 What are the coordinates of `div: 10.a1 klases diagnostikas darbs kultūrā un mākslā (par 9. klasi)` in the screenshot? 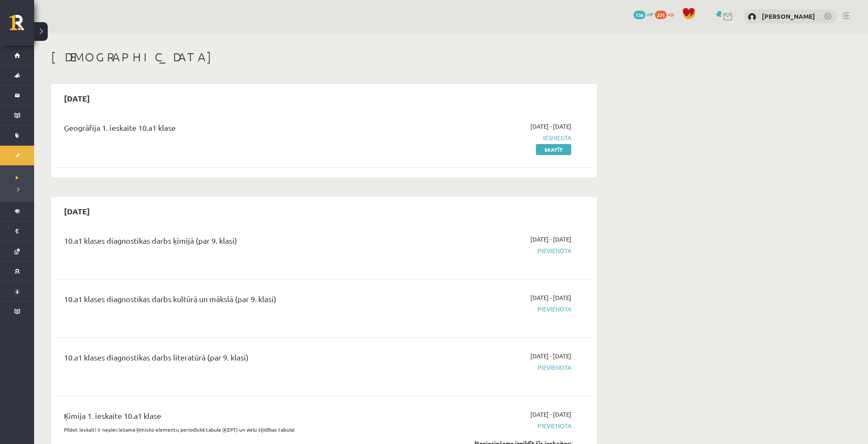 It's located at (230, 301).